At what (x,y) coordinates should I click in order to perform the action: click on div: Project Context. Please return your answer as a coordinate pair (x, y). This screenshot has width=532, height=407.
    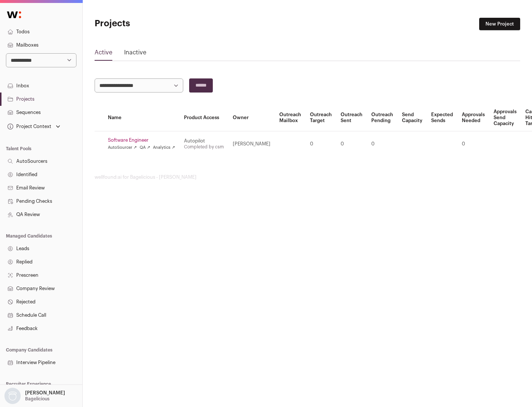
    Looking at the image, I should click on (29, 127).